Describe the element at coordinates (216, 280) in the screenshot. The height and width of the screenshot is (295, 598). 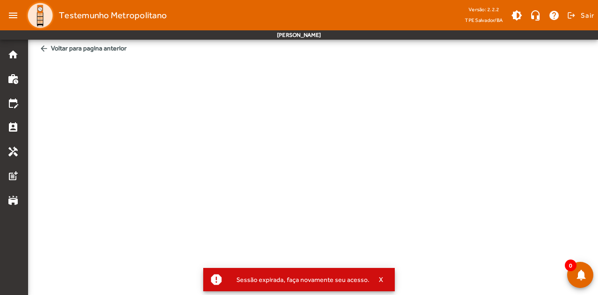
I see `mat-icon: report` at that location.